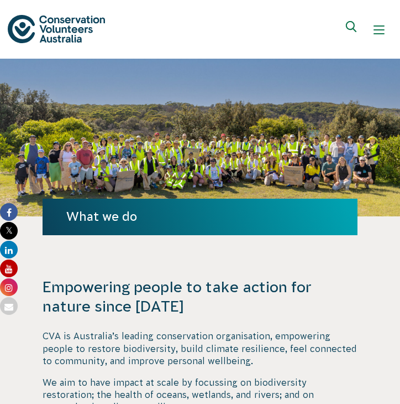 This screenshot has height=404, width=400. I want to click on h1: What we do, so click(200, 217).